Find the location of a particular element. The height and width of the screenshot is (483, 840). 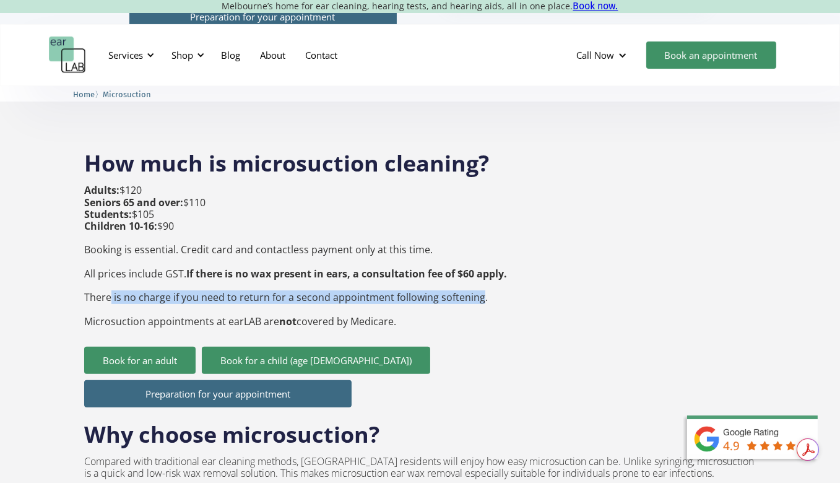

strong: Students: is located at coordinates (108, 214).